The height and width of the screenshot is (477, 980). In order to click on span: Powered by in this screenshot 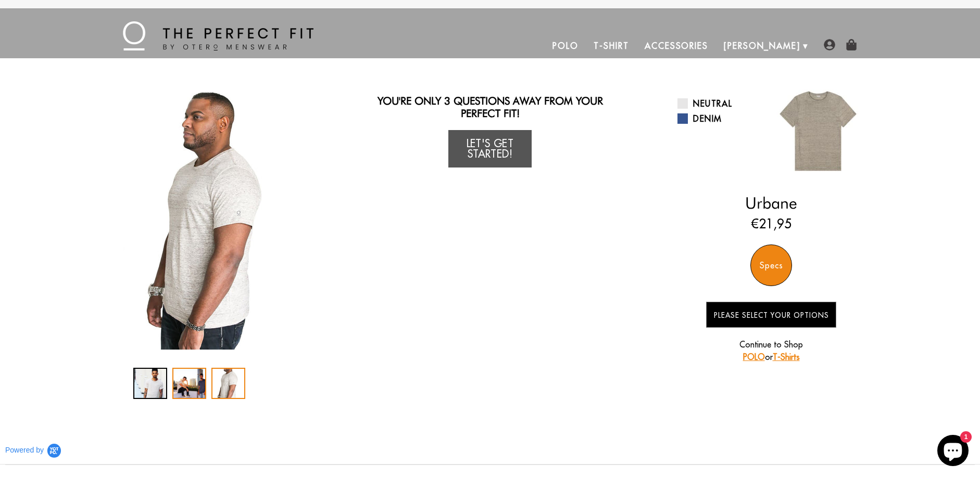, I will do `click(25, 450)`.